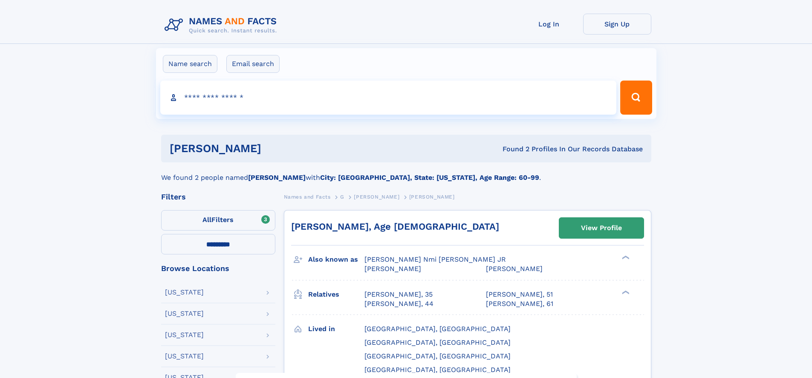  What do you see at coordinates (218, 269) in the screenshot?
I see `div: Browse Locations` at bounding box center [218, 269].